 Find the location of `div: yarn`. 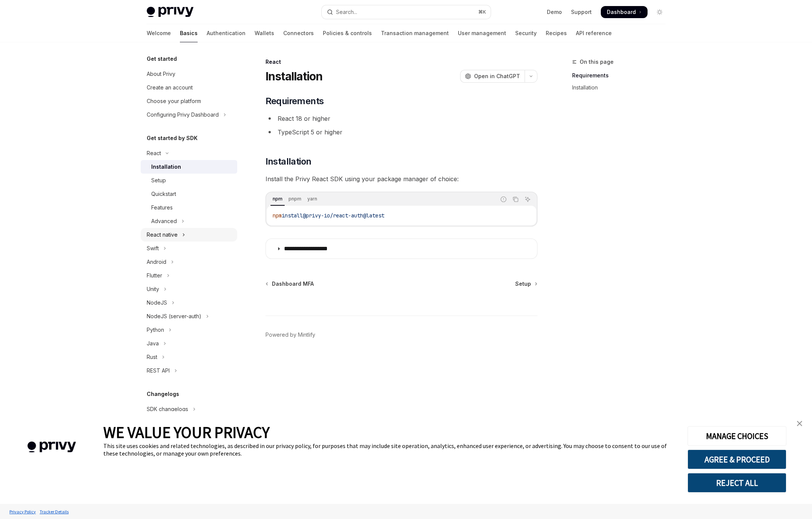

div: yarn is located at coordinates (312, 199).